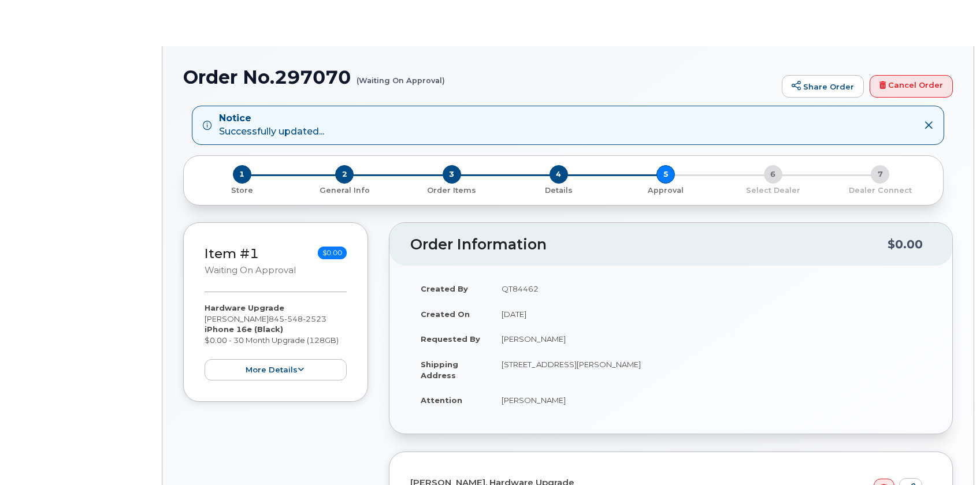 The width and height of the screenshot is (980, 485). I want to click on td: QT84462, so click(712, 289).